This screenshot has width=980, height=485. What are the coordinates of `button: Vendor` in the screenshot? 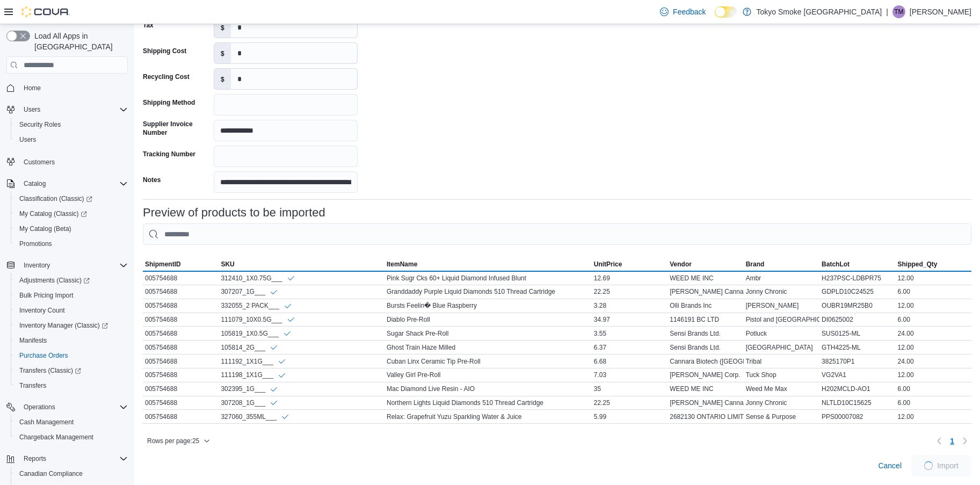 It's located at (705, 264).